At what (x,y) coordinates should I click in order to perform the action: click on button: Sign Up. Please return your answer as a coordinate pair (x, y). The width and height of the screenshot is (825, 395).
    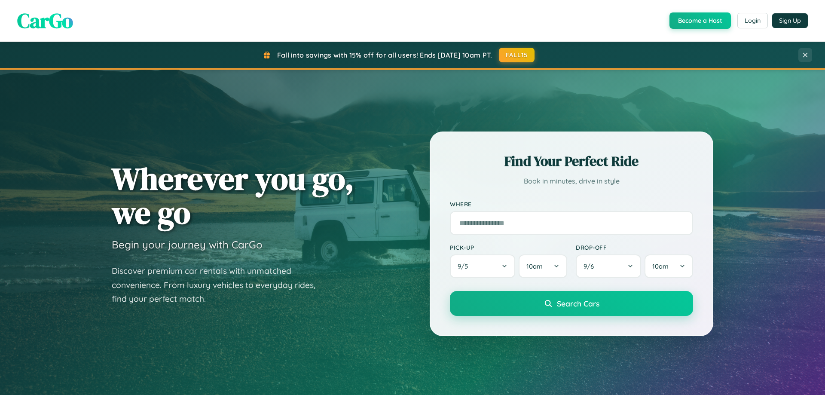
    Looking at the image, I should click on (789, 21).